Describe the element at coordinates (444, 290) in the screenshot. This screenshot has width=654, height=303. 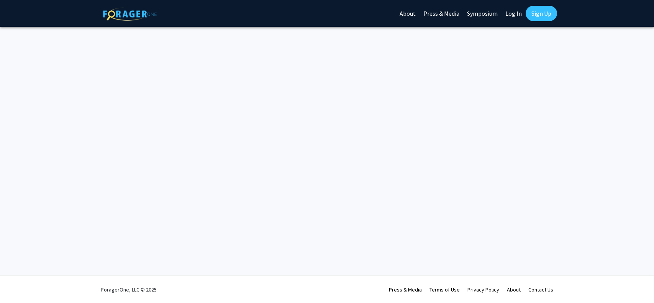
I see `a: Terms of Use` at that location.